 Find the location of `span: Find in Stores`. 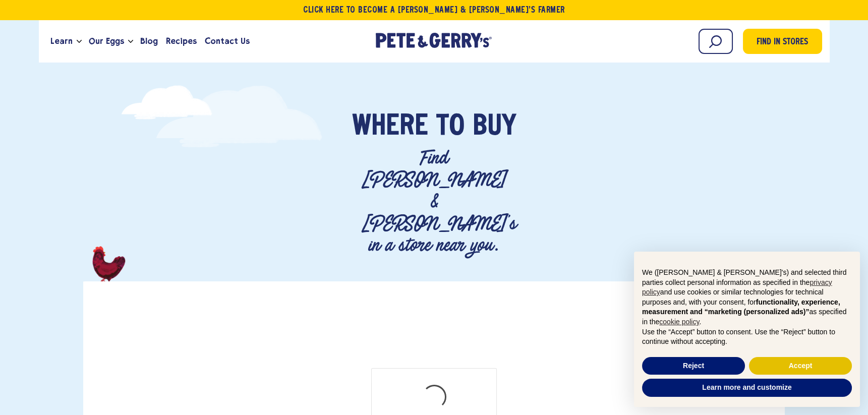

span: Find in Stores is located at coordinates (783, 42).